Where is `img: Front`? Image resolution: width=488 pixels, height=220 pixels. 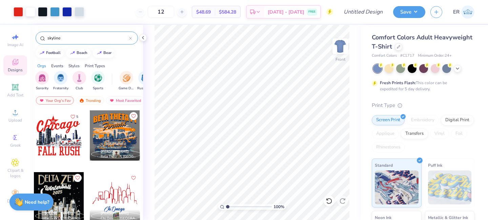 img: Front is located at coordinates (340, 46).